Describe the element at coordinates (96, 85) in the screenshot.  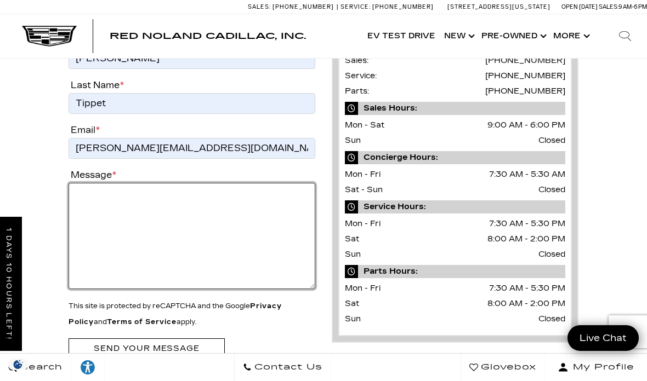
I see `label: Last Name` at that location.